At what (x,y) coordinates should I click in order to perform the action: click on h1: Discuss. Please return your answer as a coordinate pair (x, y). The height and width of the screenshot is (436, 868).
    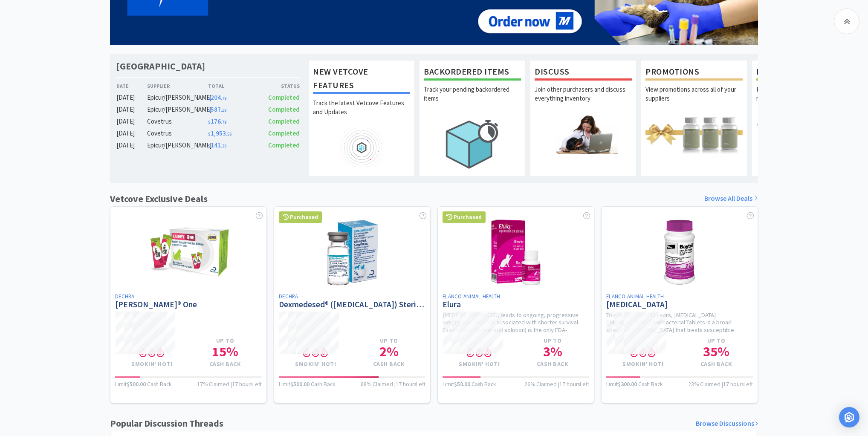
    Looking at the image, I should click on (583, 73).